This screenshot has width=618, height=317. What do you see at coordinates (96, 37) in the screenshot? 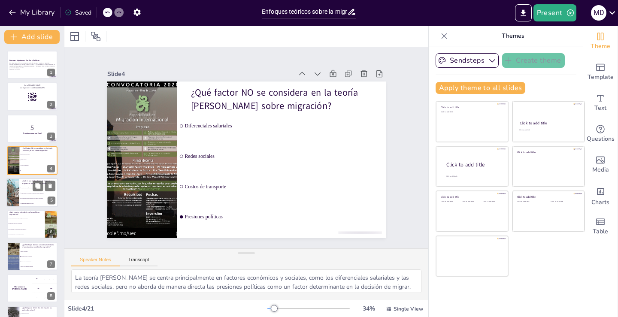
I see `span: Position` at bounding box center [96, 37].